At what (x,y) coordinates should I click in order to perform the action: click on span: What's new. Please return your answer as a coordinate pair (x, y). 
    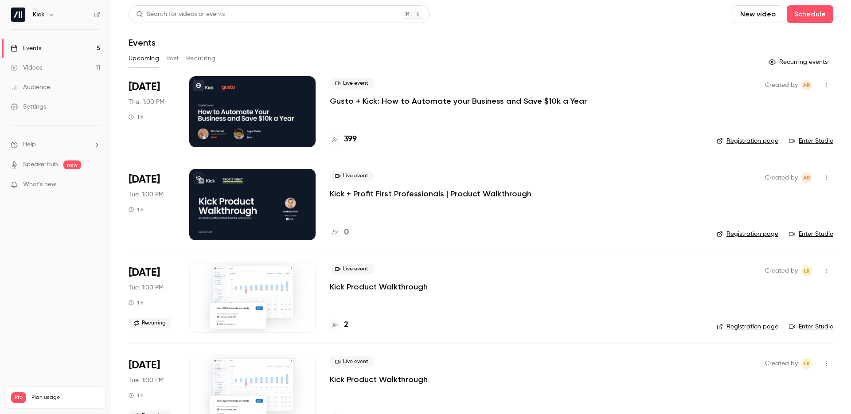
    Looking at the image, I should click on (39, 184).